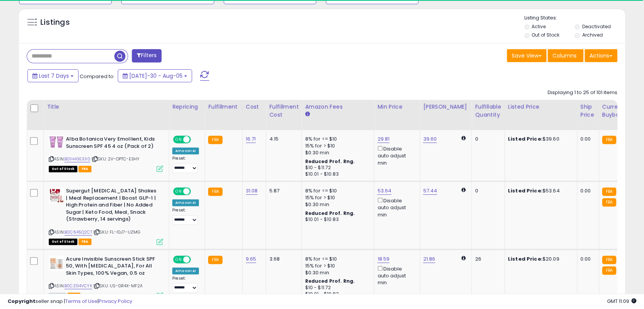 This screenshot has width=644, height=309. Describe the element at coordinates (112, 144) in the screenshot. I see `b: Alba Botanica Very Emollient, Kids Sunscreen SPF 45 4 oz (Pack of 2)` at that location.